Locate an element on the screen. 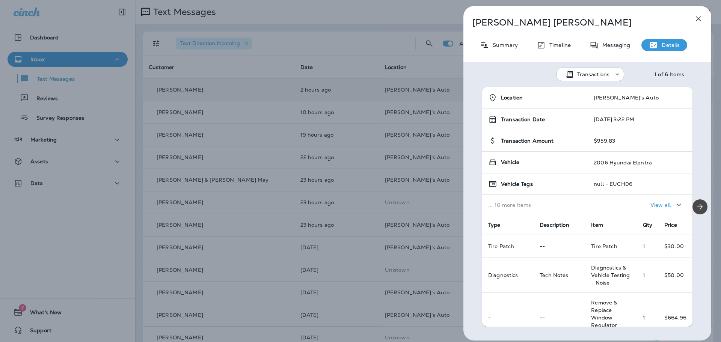  button: Next is located at coordinates (700, 207).